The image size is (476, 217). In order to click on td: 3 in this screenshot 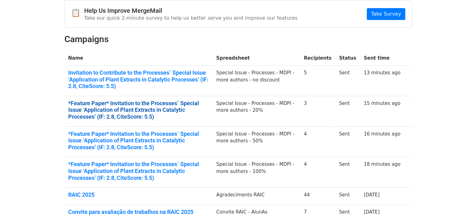, I will do `click(318, 111)`.